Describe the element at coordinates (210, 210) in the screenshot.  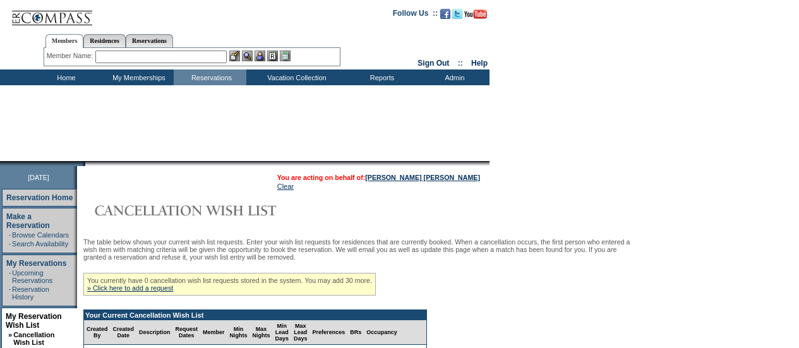
I see `img: Cancellation Wish List` at that location.